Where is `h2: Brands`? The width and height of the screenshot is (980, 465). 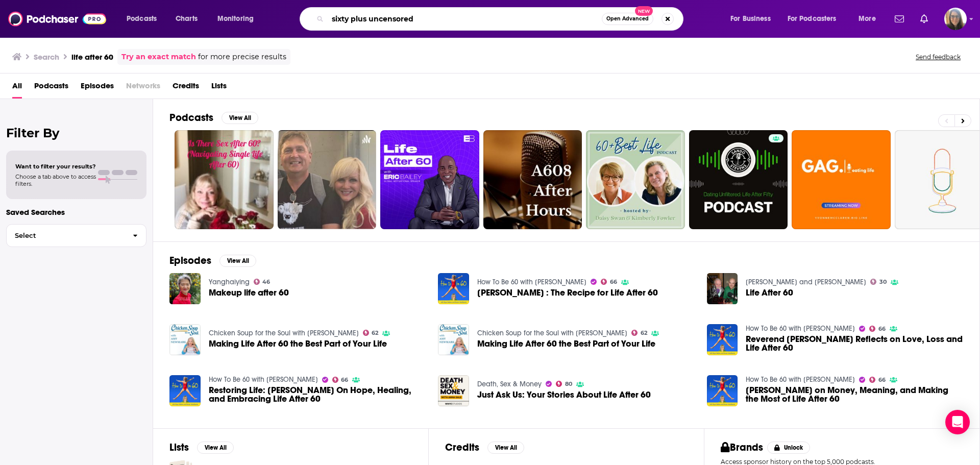 h2: Brands is located at coordinates (742, 447).